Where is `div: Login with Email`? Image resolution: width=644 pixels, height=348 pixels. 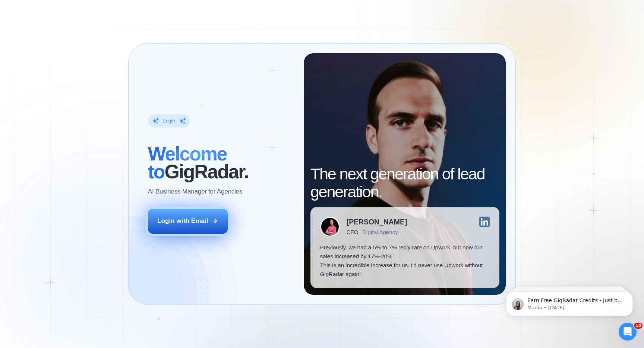 div: Login with Email is located at coordinates (182, 221).